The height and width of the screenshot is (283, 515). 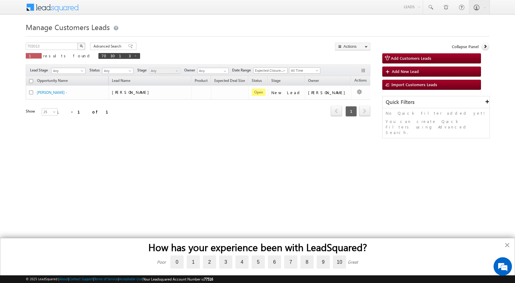 What do you see at coordinates (68, 56) in the screenshot?
I see `span: results found` at bounding box center [68, 56].